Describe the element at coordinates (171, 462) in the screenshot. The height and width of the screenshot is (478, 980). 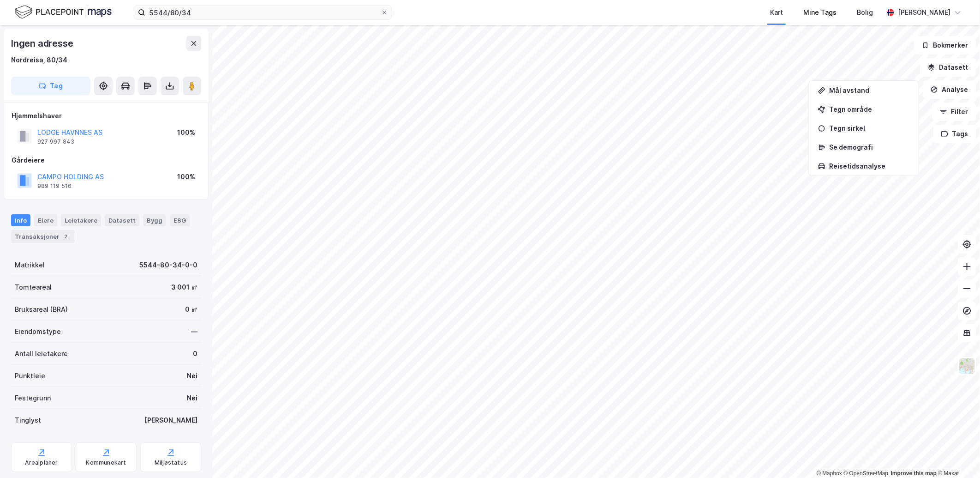
I see `div: Miljøstatus` at that location.